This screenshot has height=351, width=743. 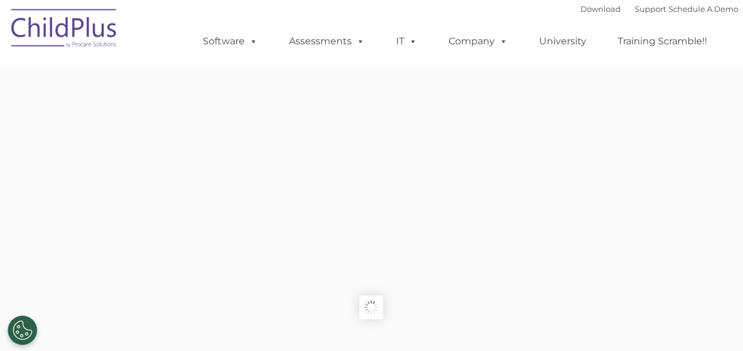 What do you see at coordinates (407, 41) in the screenshot?
I see `a: IT` at bounding box center [407, 41].